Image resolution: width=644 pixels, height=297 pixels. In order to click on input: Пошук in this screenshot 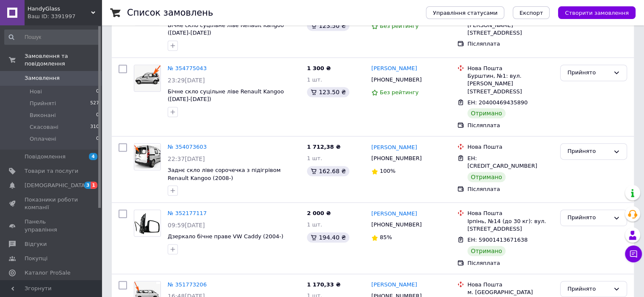, I will do `click(52, 37)`.